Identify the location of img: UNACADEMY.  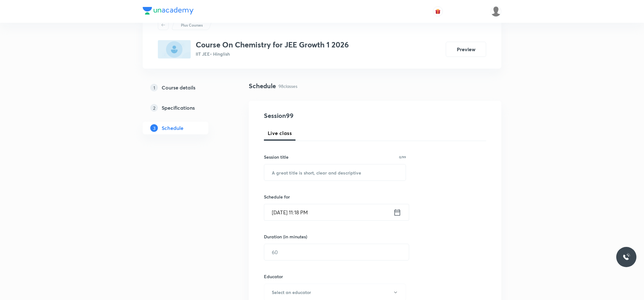
(496, 11).